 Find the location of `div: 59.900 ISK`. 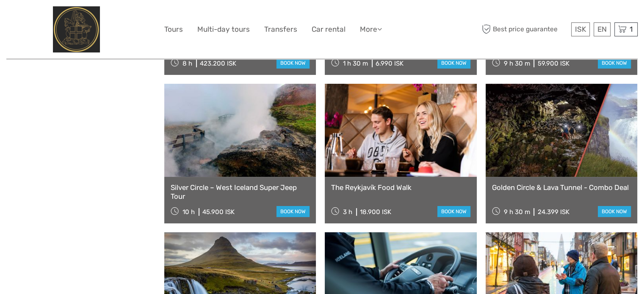

div: 59.900 ISK is located at coordinates (553, 64).